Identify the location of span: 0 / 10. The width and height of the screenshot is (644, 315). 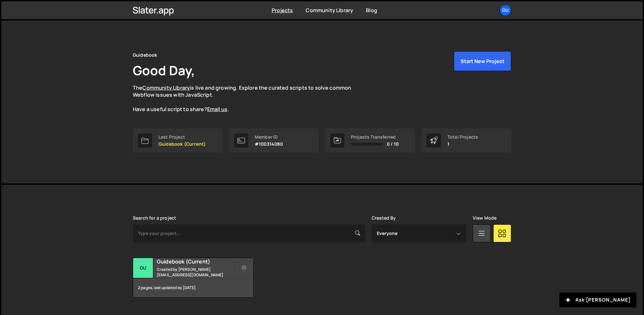
(393, 144).